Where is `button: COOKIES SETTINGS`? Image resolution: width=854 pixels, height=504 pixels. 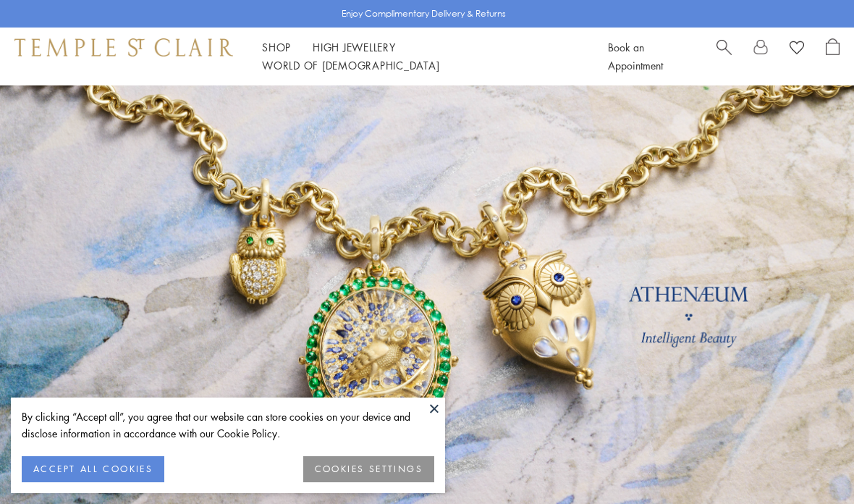
button: COOKIES SETTINGS is located at coordinates (368, 469).